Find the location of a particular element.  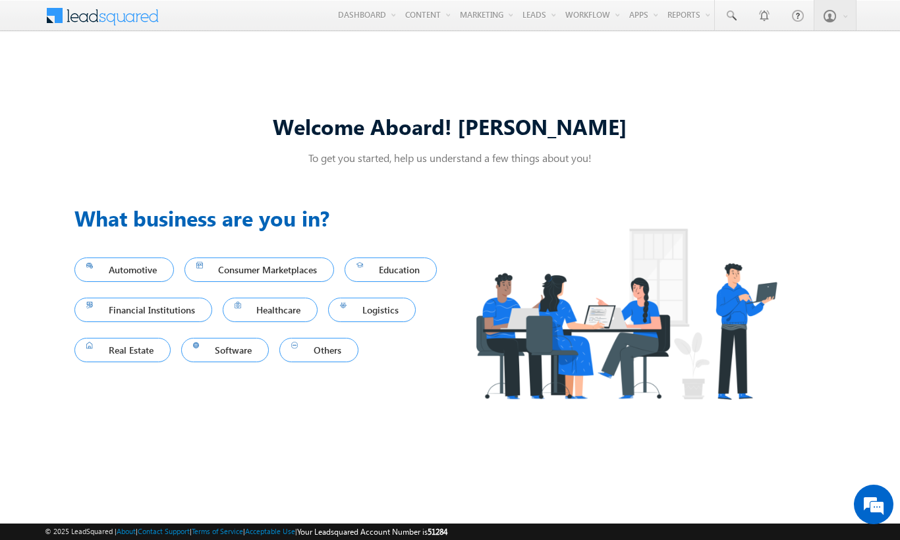

a: Contact Support is located at coordinates (163, 531).